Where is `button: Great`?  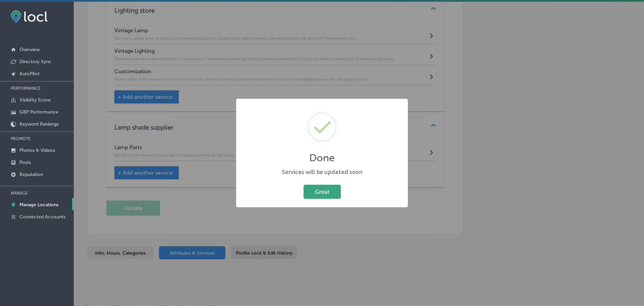 button: Great is located at coordinates (322, 191).